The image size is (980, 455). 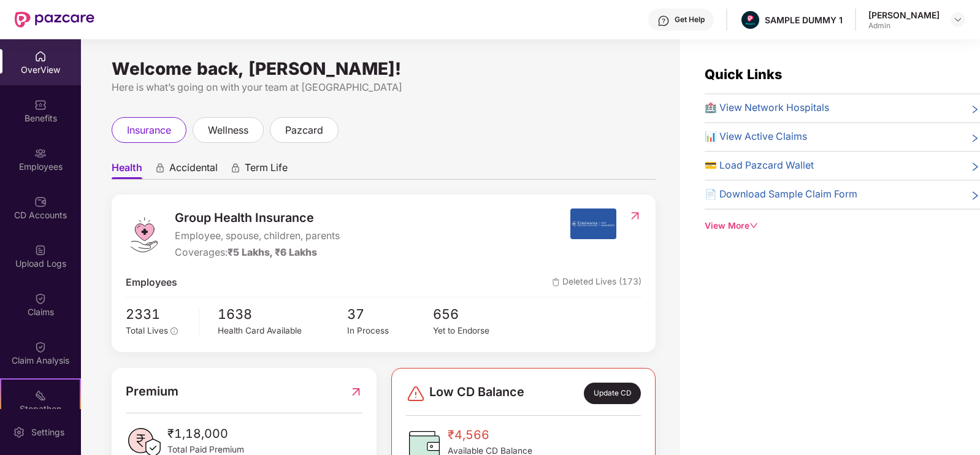 What do you see at coordinates (144, 235) in the screenshot?
I see `img: logo` at bounding box center [144, 235].